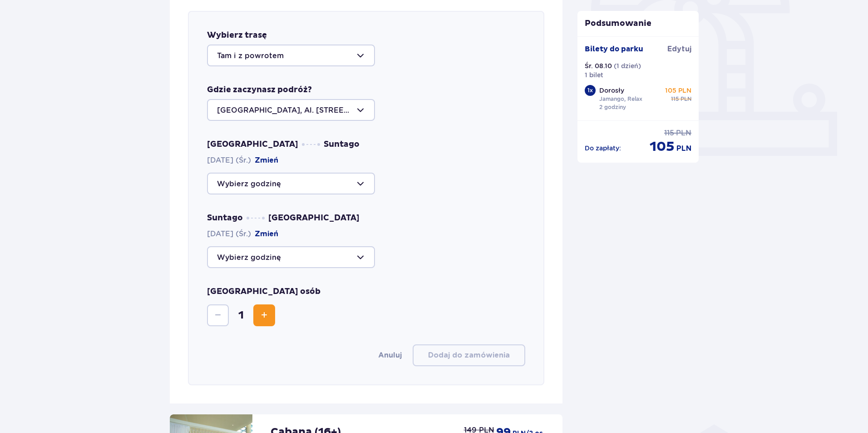 This screenshot has height=433, width=868. What do you see at coordinates (679, 49) in the screenshot?
I see `span: Edytuj` at bounding box center [679, 49].